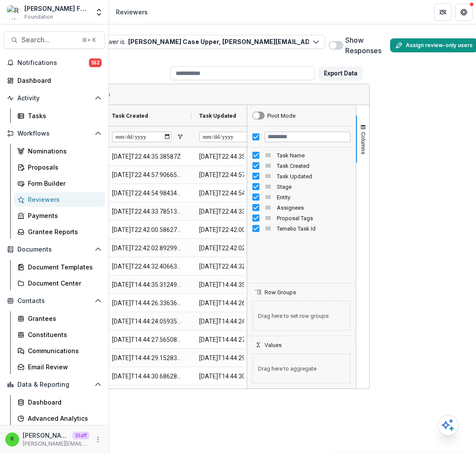 The width and height of the screenshot is (476, 453). Describe the element at coordinates (301, 192) in the screenshot. I see `div: Column List 8 Columns` at that location.